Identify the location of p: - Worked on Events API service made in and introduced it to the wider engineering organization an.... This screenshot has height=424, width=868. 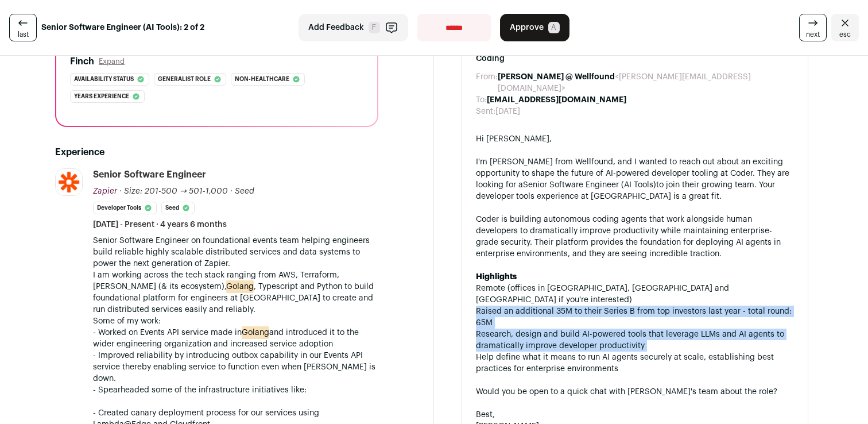
(236, 339).